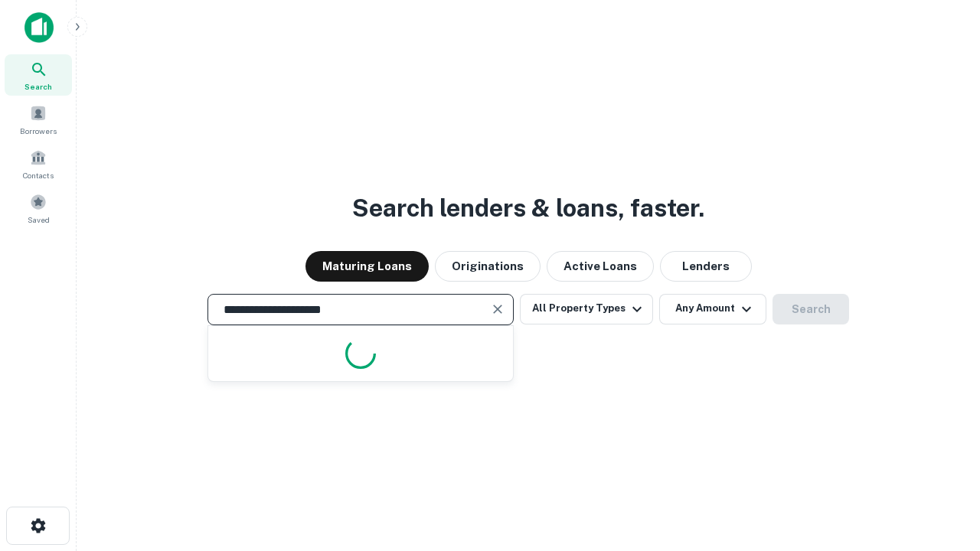  What do you see at coordinates (39, 130) in the screenshot?
I see `span: Borrowers` at bounding box center [39, 130].